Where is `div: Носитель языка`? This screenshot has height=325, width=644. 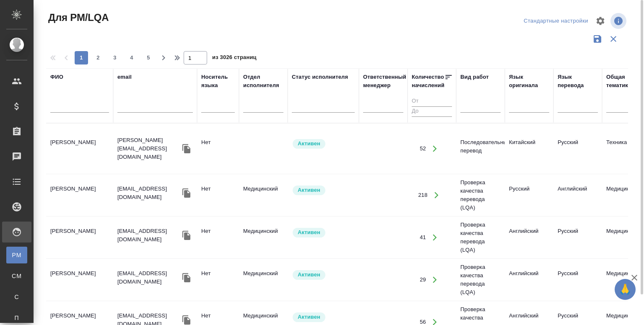 div: Носитель языка is located at coordinates (218, 81).